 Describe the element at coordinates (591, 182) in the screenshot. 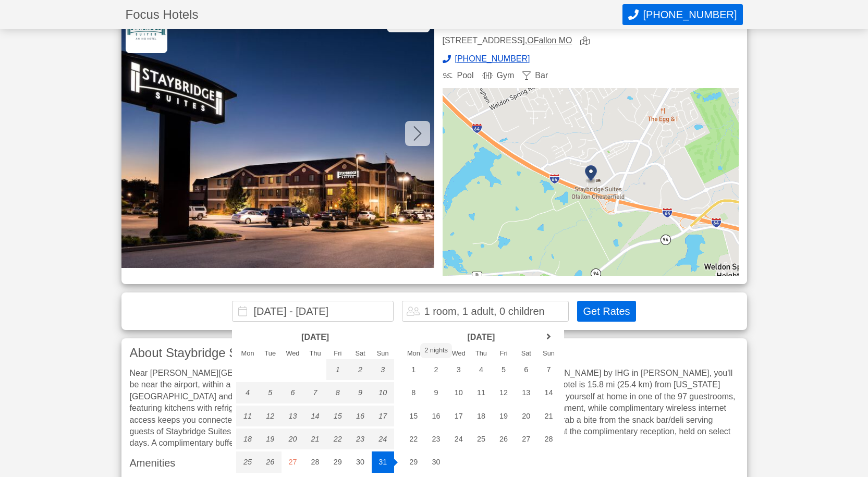

I see `img: map` at that location.